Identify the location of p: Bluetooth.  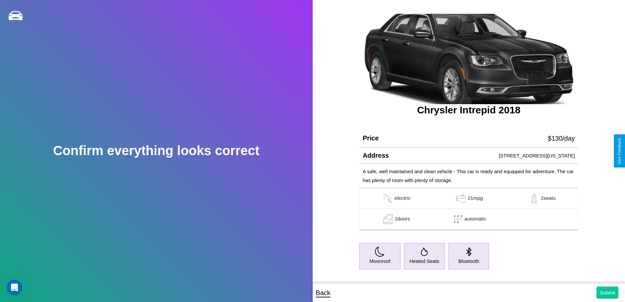
(469, 261).